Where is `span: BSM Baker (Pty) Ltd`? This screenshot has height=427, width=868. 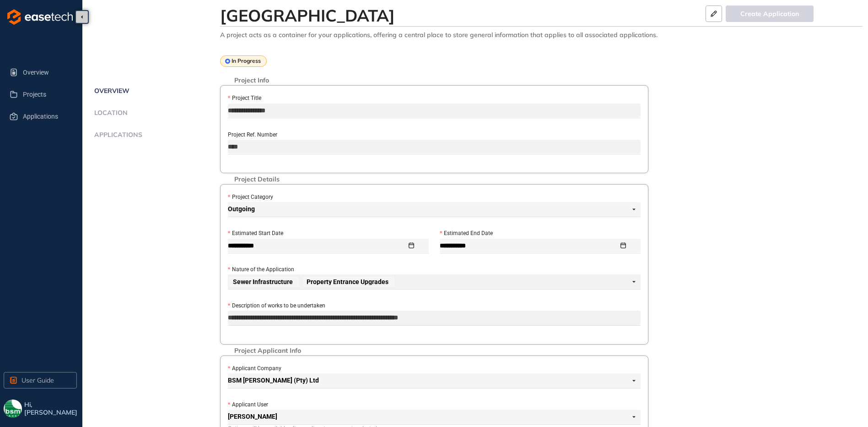
span: BSM Baker (Pty) Ltd is located at coordinates (432, 381).